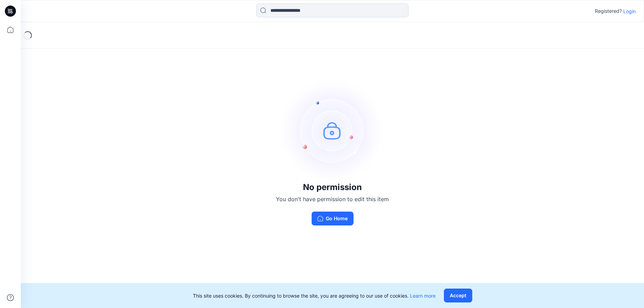 The image size is (644, 308). What do you see at coordinates (608, 11) in the screenshot?
I see `p: Registered?` at bounding box center [608, 11].